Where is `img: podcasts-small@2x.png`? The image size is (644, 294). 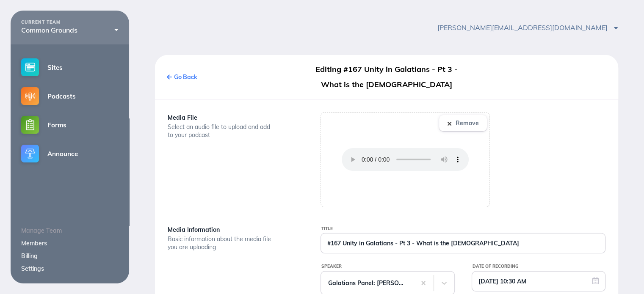
img: podcasts-small@2x.png is located at coordinates (30, 96).